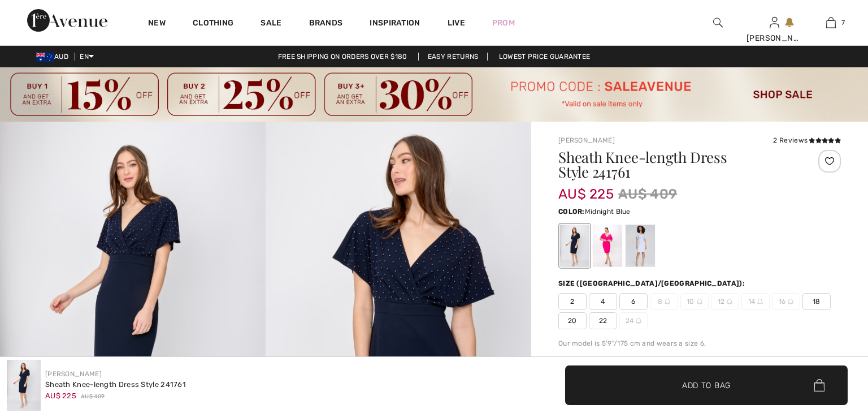 This screenshot has width=868, height=413. What do you see at coordinates (641, 246) in the screenshot?
I see `div: Celestial blue` at bounding box center [641, 246].